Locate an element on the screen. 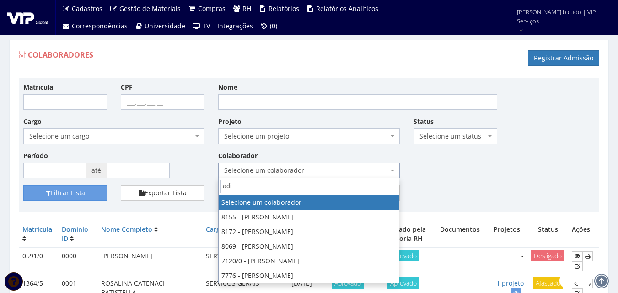 This screenshot has height=293, width=618. label: Nome is located at coordinates (228, 87).